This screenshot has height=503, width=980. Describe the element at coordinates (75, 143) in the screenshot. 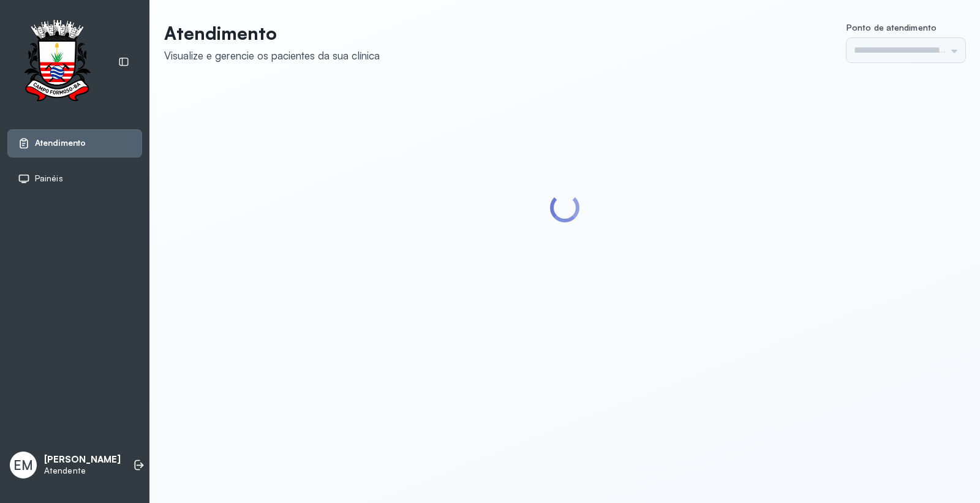

I see `a: Atendimento` at that location.